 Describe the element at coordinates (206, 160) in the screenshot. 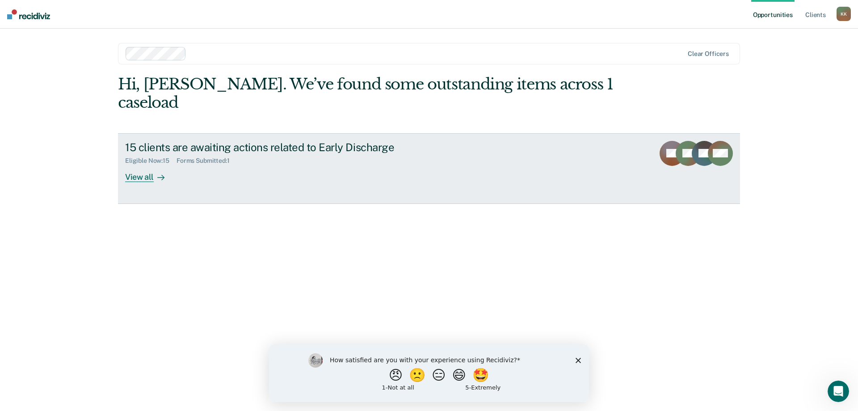

I see `div: Forms Submitted : 1` at that location.